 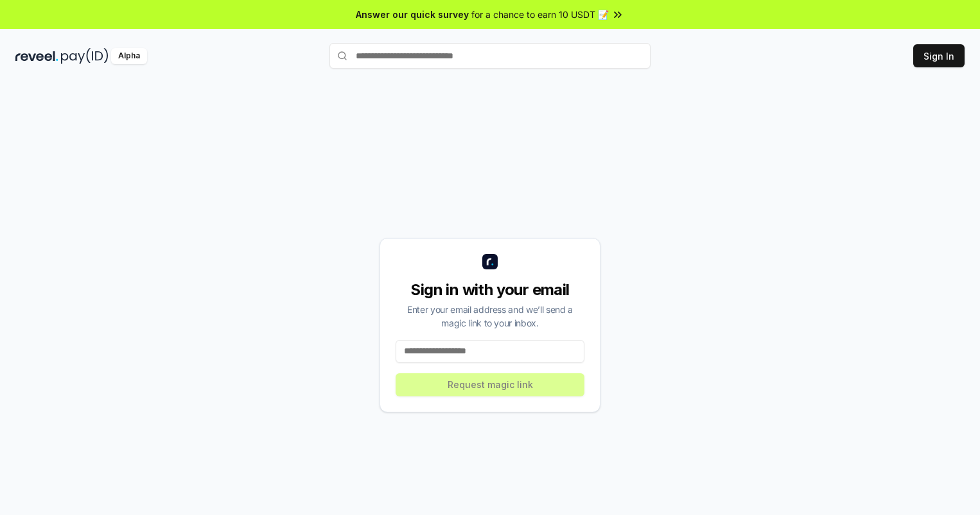 What do you see at coordinates (939, 56) in the screenshot?
I see `button: Sign In` at bounding box center [939, 56].